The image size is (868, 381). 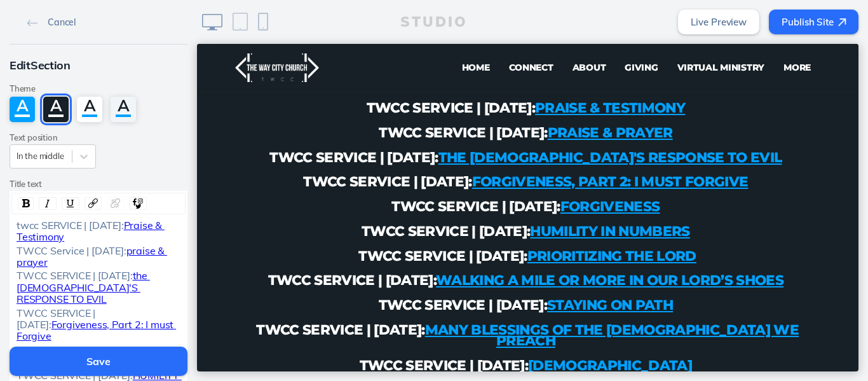 What do you see at coordinates (32, 23) in the screenshot?
I see `img: icon-back-arrow@2x.png` at bounding box center [32, 23].